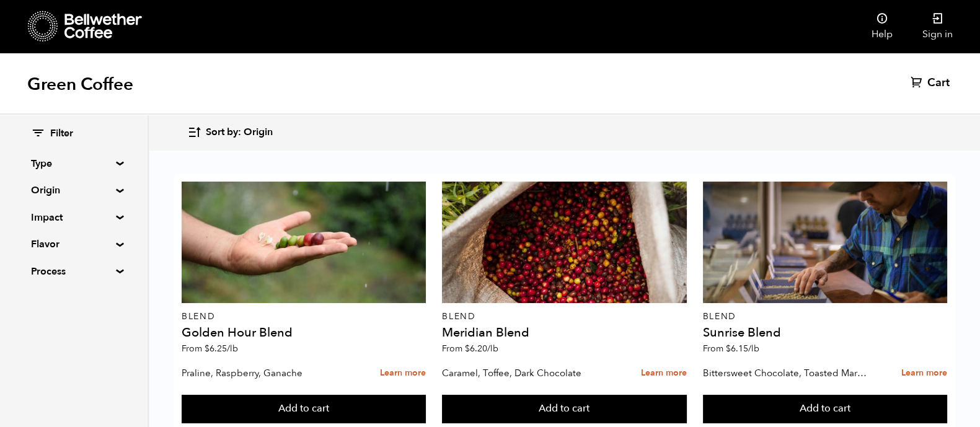 The image size is (980, 427). What do you see at coordinates (304, 333) in the screenshot?
I see `h4: Golden Hour Blend` at bounding box center [304, 333].